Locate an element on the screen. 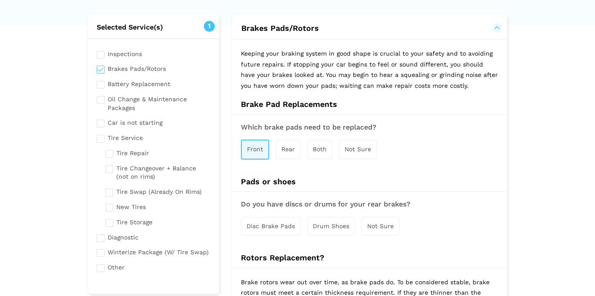 This screenshot has height=296, width=595. button: Brakes Pads/Rotors is located at coordinates (369, 28).